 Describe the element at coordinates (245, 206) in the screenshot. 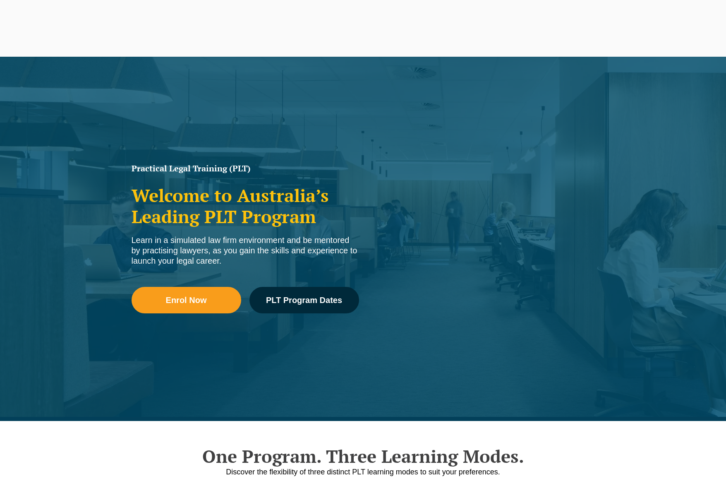

I see `h2: Welcome to Australia’s Leading PLT Program` at that location.